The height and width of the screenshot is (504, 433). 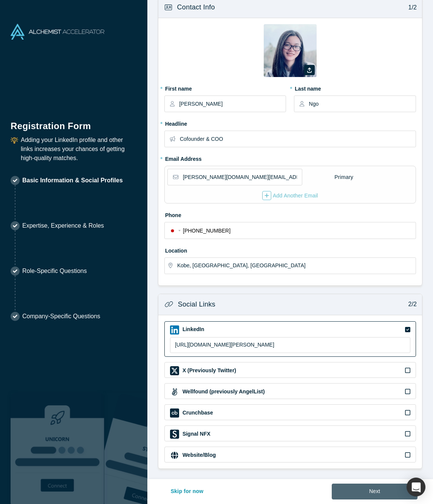 I want to click on label: Email Address, so click(x=183, y=158).